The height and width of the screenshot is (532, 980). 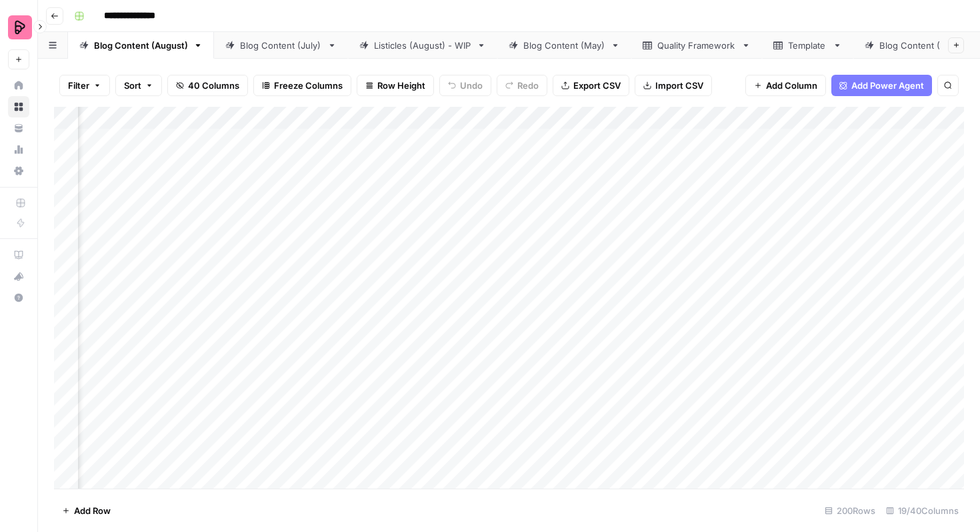 I want to click on button: Import CSV, so click(x=673, y=85).